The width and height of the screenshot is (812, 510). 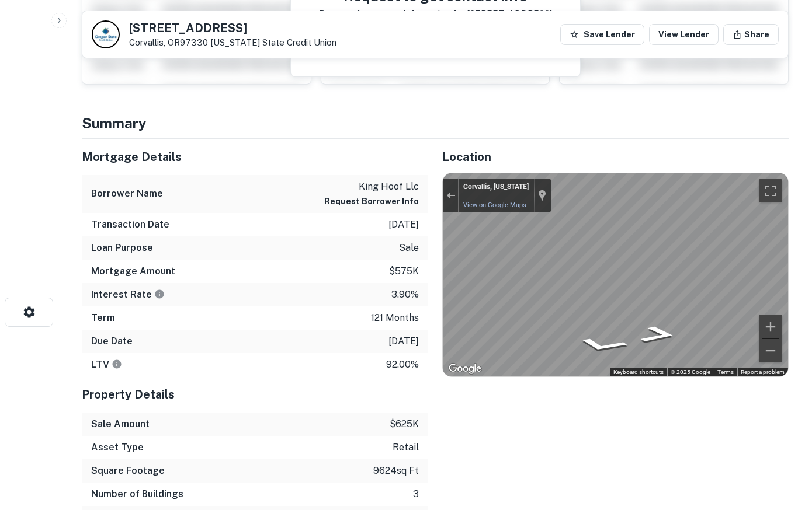 I want to click on span: © 2025 Google, so click(x=690, y=372).